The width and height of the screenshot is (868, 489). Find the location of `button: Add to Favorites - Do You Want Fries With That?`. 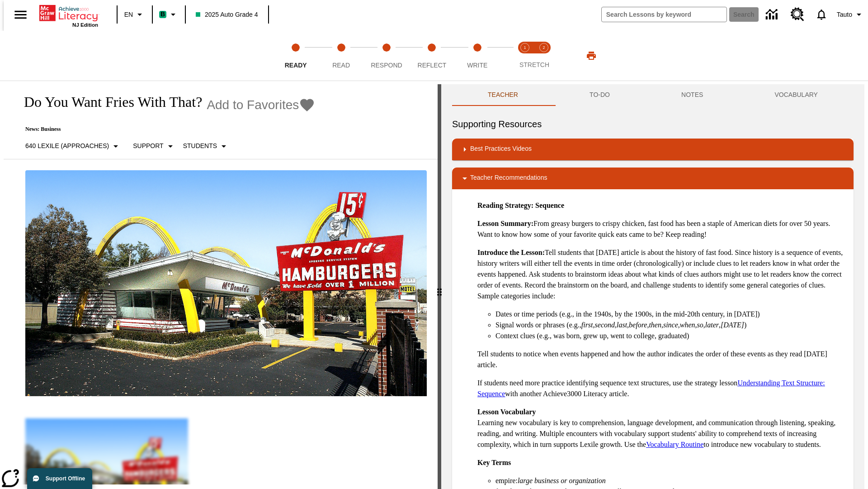

button: Add to Favorites - Do You Want Fries With That? is located at coordinates (261, 104).